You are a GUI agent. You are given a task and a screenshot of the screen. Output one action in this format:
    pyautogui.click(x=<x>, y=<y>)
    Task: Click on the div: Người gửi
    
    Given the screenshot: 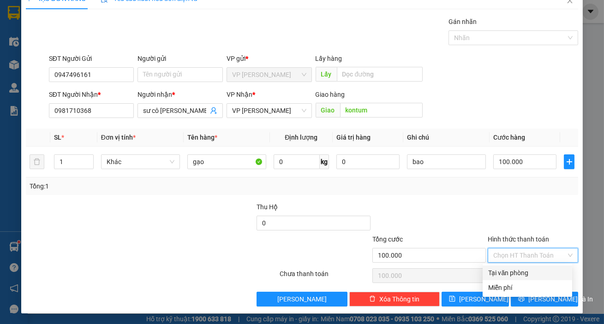 What is the action you would take?
    pyautogui.click(x=180, y=59)
    